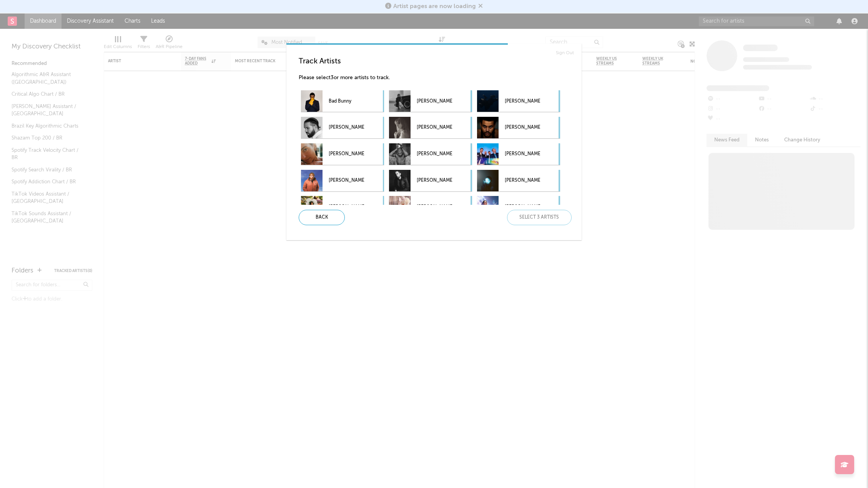 This screenshot has width=868, height=488. Describe the element at coordinates (437, 78) in the screenshot. I see `p: Please select 3 or more artists to track.` at that location.